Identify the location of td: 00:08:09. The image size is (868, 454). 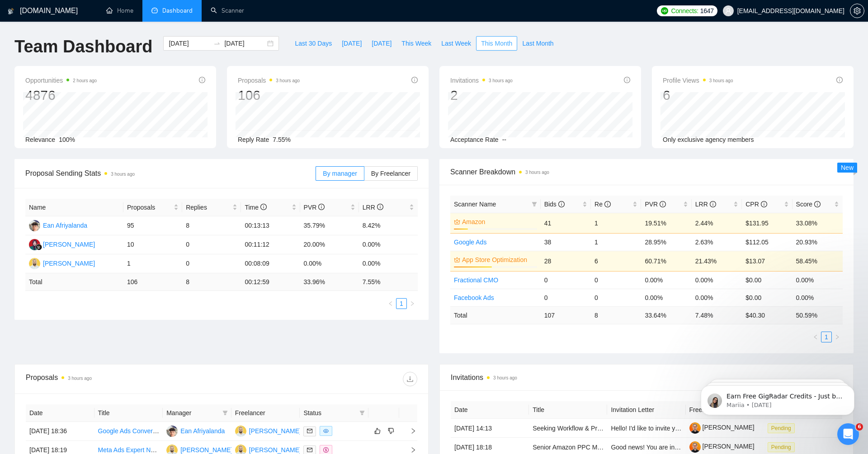
(270, 263).